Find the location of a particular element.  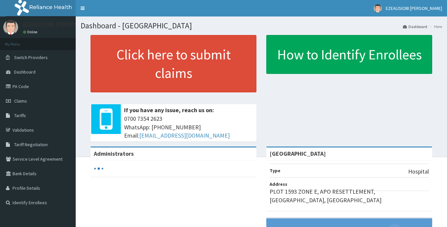

li: Here is located at coordinates (435, 26).